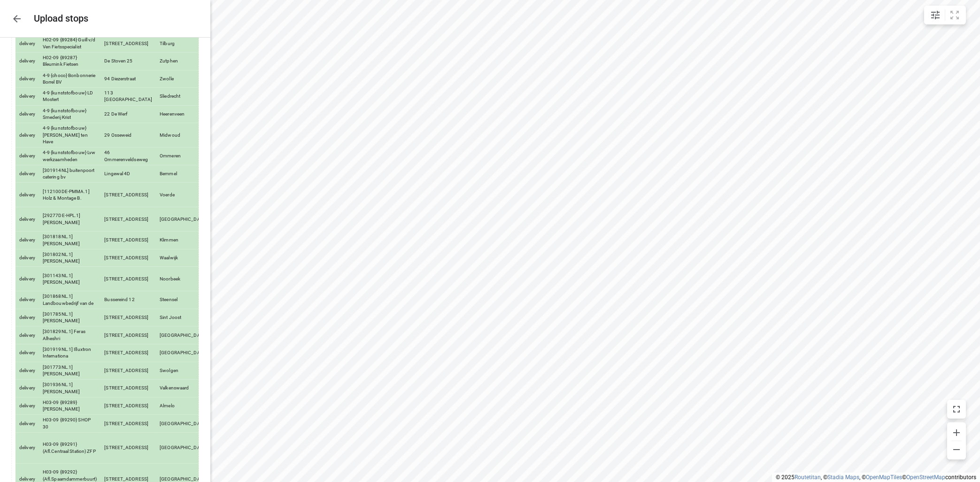 The image size is (980, 482). Describe the element at coordinates (808, 477) in the screenshot. I see `a: Routetitan` at that location.